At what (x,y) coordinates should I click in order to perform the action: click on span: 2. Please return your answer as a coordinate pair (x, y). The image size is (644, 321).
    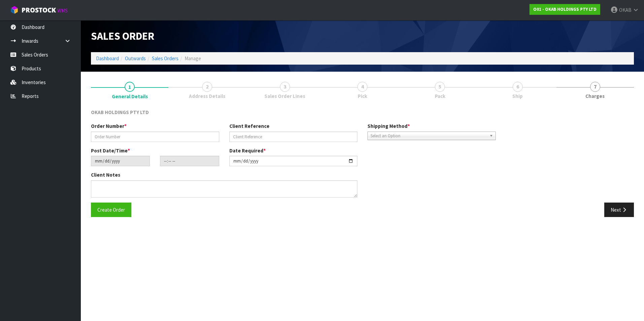
    Looking at the image, I should click on (207, 87).